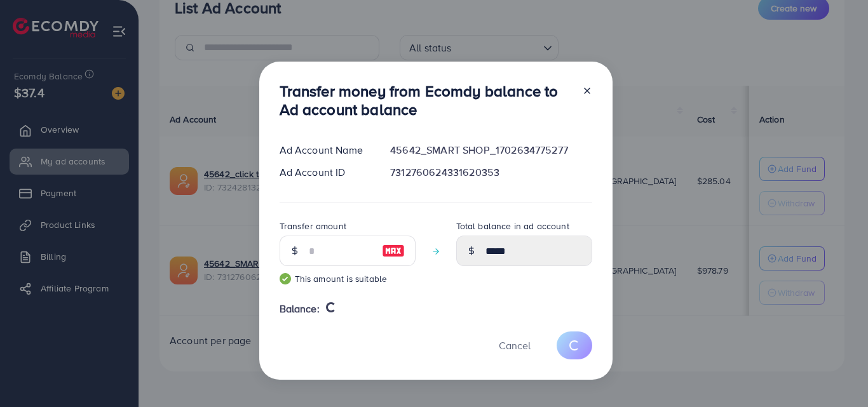  I want to click on div: Ad Account ID, so click(324, 172).